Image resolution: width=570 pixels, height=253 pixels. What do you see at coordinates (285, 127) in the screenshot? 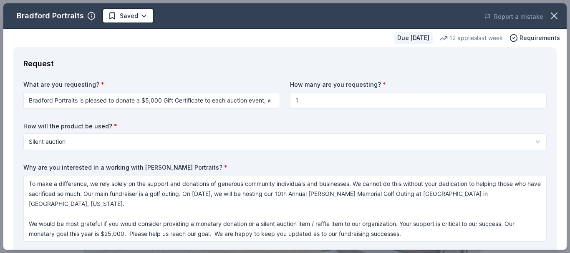
I see `label: How will the product be used?` at bounding box center [285, 127].